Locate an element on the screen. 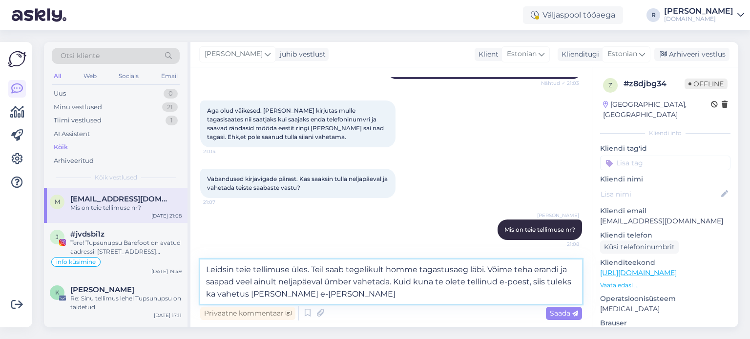 The height and width of the screenshot is (339, 750). p: Kliendi telefon is located at coordinates (665, 235).